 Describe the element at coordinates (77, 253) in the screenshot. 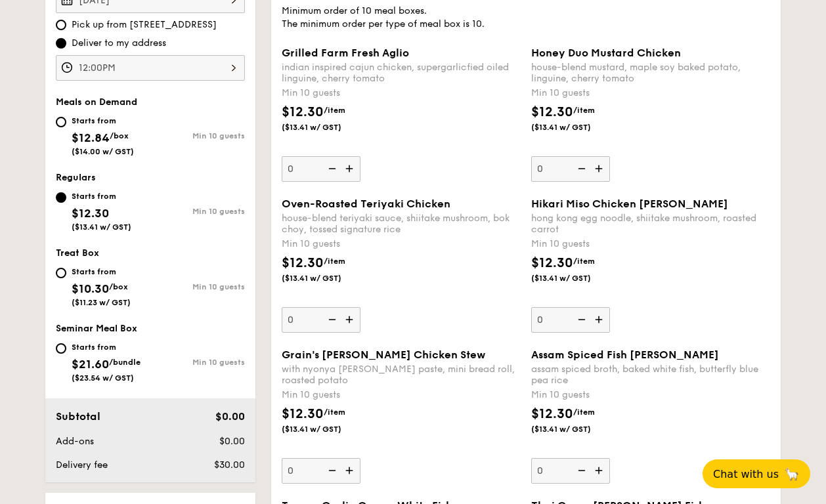

I see `span: Treat Box` at that location.